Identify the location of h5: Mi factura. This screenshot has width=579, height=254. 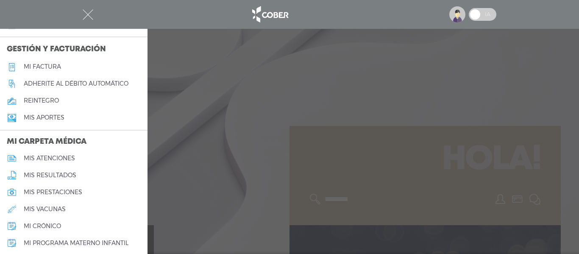
(42, 67).